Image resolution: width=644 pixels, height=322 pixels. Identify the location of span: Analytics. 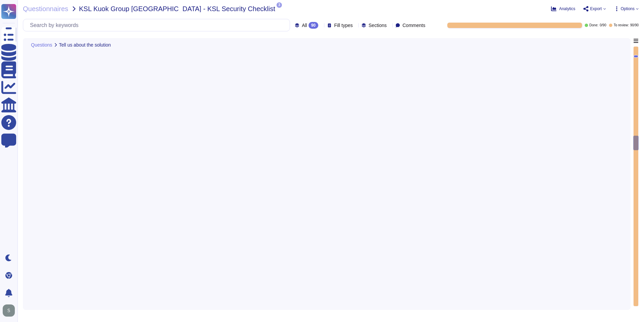
(567, 9).